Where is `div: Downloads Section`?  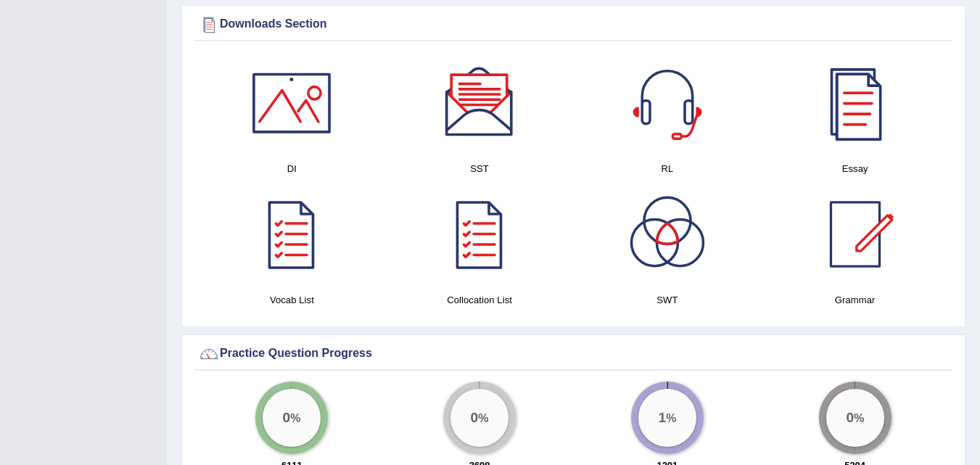
div: Downloads Section is located at coordinates (573, 25).